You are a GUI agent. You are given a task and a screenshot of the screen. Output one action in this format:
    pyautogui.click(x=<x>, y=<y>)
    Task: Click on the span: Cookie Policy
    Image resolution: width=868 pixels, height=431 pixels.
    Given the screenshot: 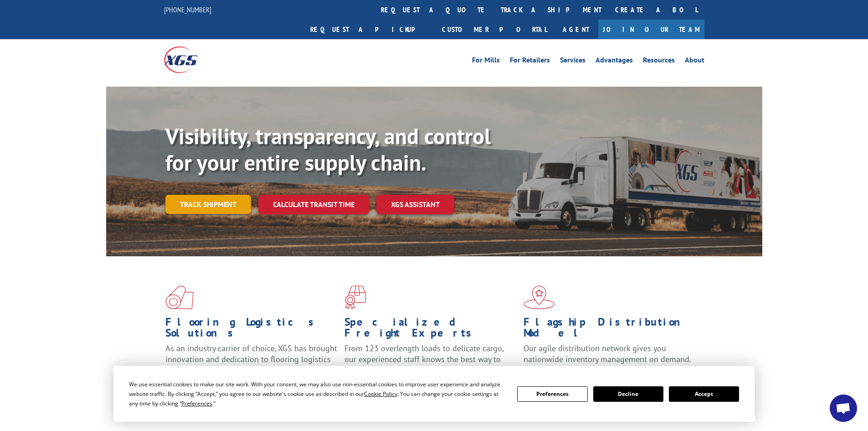 What is the action you would take?
    pyautogui.click(x=381, y=393)
    